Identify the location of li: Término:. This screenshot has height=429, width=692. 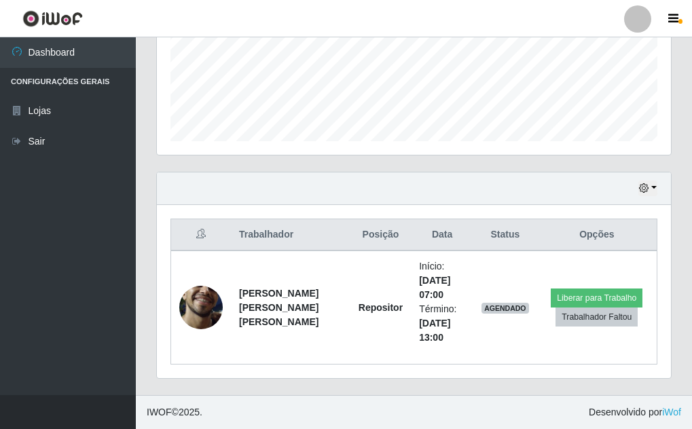
(442, 323).